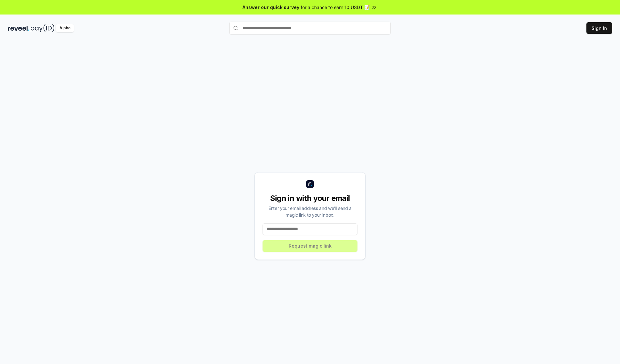 Image resolution: width=620 pixels, height=364 pixels. Describe the element at coordinates (310, 212) in the screenshot. I see `div: Enter your email address and we’ll send a magic link to your inbox.` at that location.